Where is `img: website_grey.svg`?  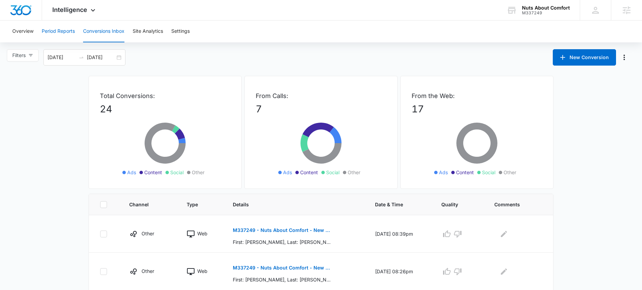
img: website_grey.svg is located at coordinates (14, 21).